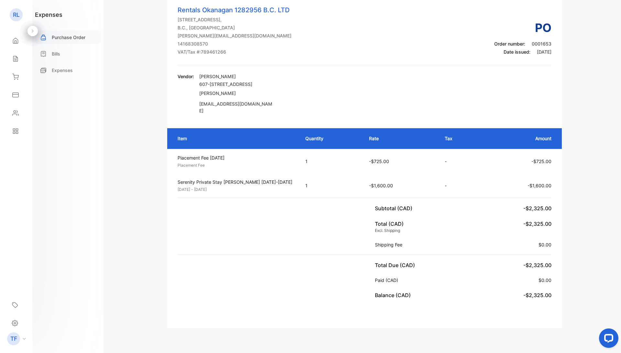 The width and height of the screenshot is (621, 353). What do you see at coordinates (389, 231) in the screenshot?
I see `p: Excl. Shipping` at bounding box center [389, 231].